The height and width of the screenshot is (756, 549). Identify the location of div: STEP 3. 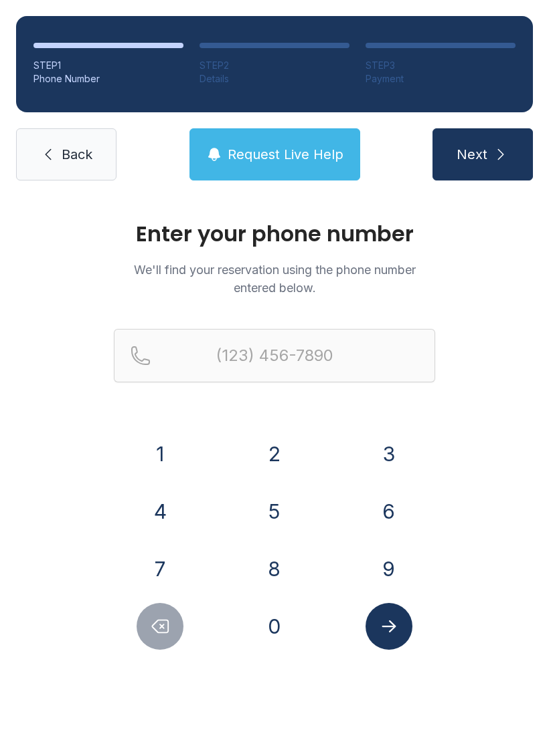
(440, 65).